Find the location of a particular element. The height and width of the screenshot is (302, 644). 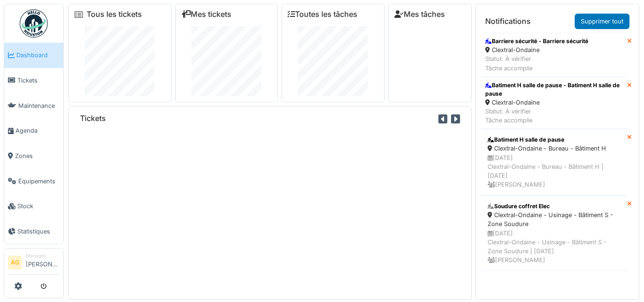

div: Clextral-Ondaine - Bureau - Bâtiment H is located at coordinates (554, 148).